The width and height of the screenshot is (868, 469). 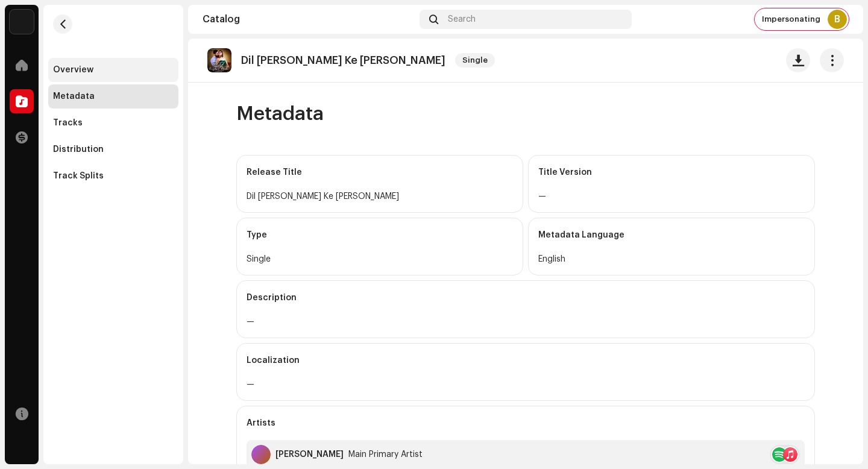 I want to click on span: Impersonating, so click(x=791, y=20).